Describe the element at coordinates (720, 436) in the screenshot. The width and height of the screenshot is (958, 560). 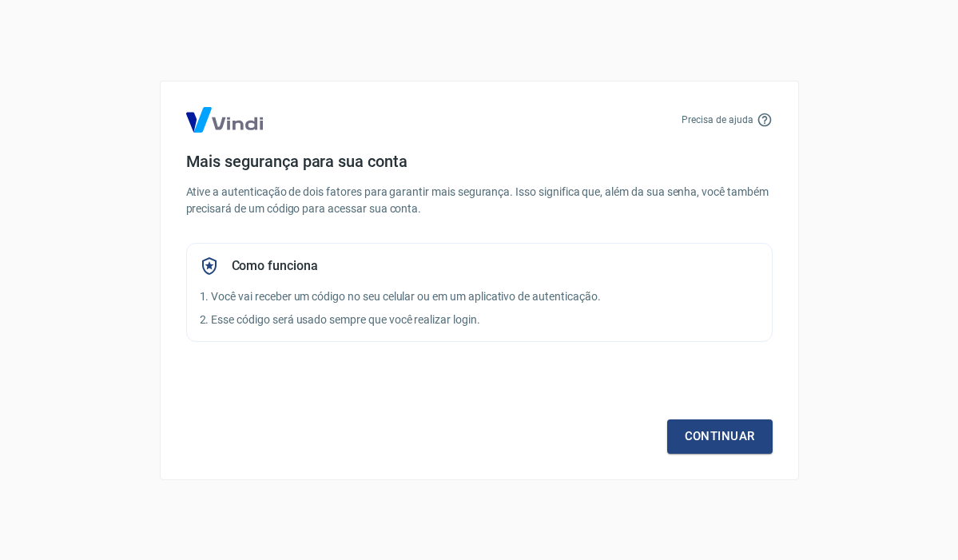
I see `a: Continuar` at that location.